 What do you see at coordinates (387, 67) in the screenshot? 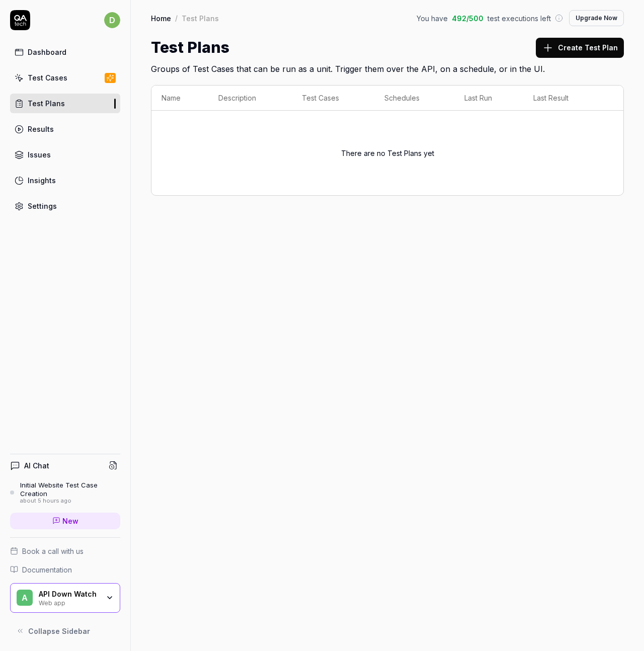
I see `h2: Groups of Test Cases that can be run as a unit. Trigger them over the API, on a schedule, or in t...` at bounding box center [387, 67].